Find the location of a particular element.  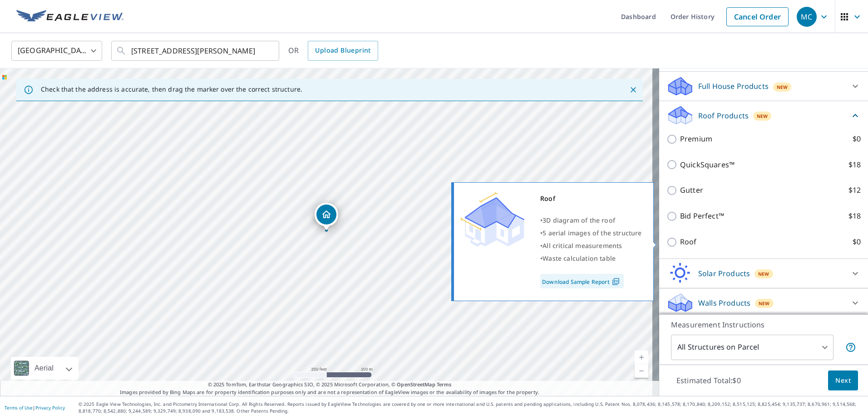

span: Upload Blueprint is located at coordinates (343, 51).